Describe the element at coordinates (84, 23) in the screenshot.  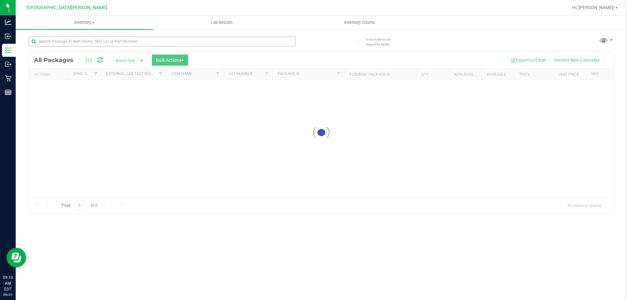
I see `span: Inventory` at that location.